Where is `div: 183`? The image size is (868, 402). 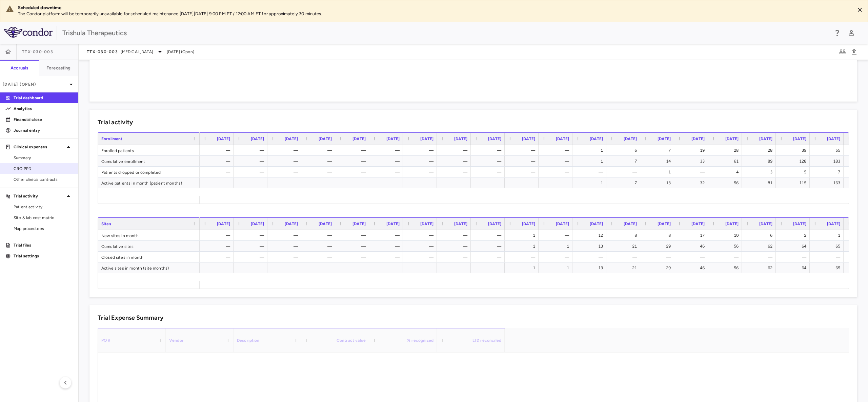 div: 183 is located at coordinates (828, 161).